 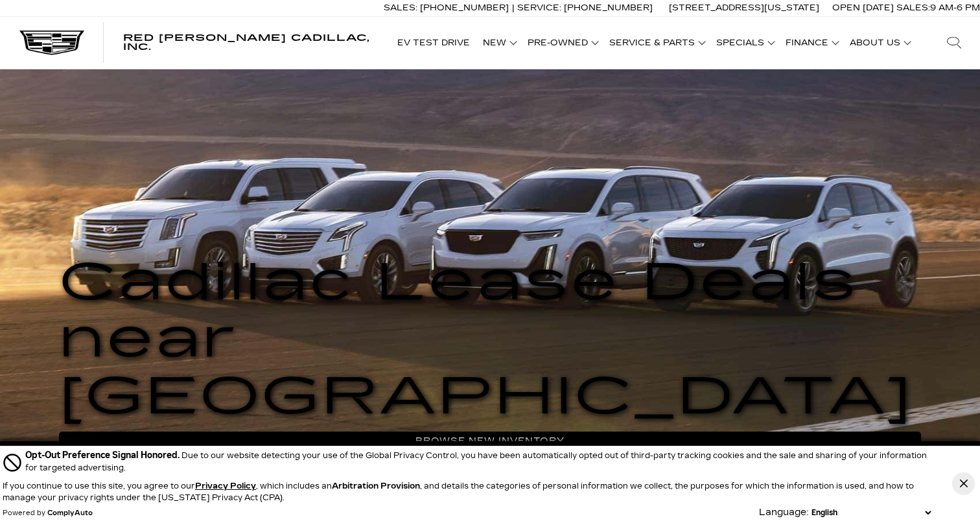 I want to click on span: 9 AM-6 PM, so click(x=955, y=8).